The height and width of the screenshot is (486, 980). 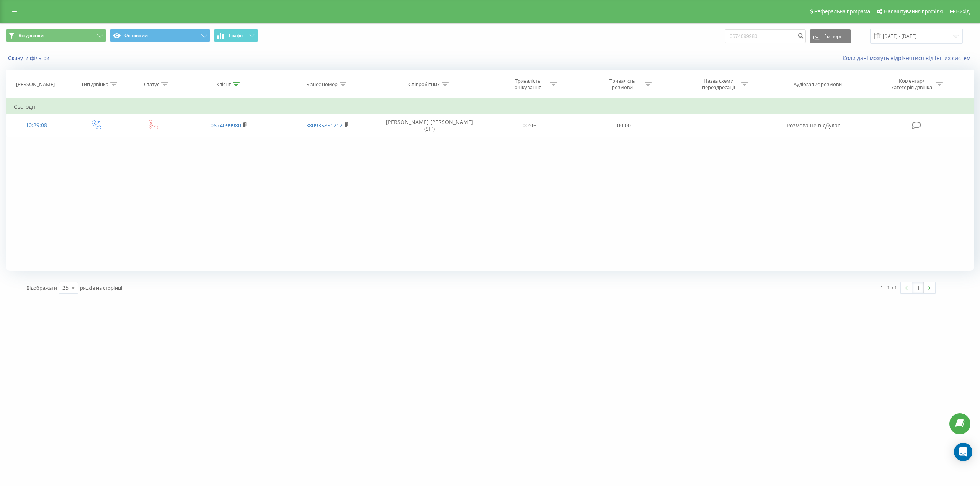 What do you see at coordinates (815, 125) in the screenshot?
I see `span: Розмова не відбулась` at bounding box center [815, 125].